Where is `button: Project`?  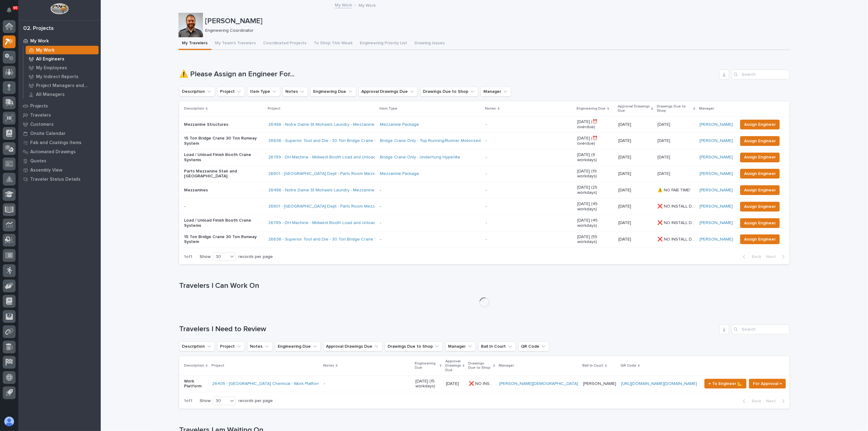
button: Project is located at coordinates (231, 347).